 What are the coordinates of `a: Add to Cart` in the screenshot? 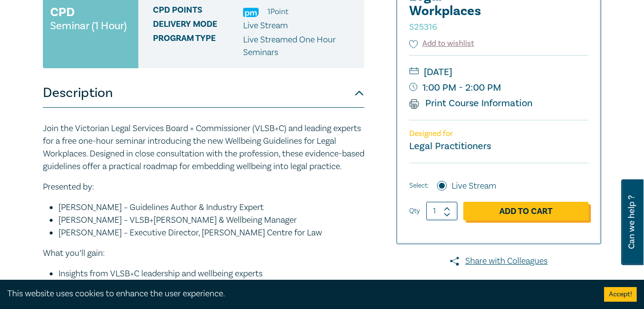 It's located at (526, 211).